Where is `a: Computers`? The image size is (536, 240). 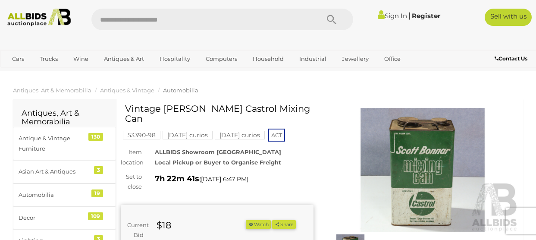 a: Computers is located at coordinates (221, 59).